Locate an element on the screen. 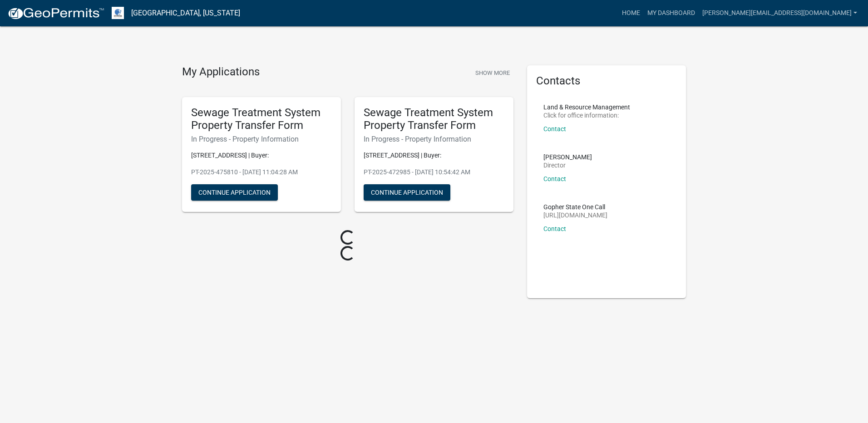 This screenshot has width=868, height=423. img: Otter Tail County, Minnesota is located at coordinates (118, 13).